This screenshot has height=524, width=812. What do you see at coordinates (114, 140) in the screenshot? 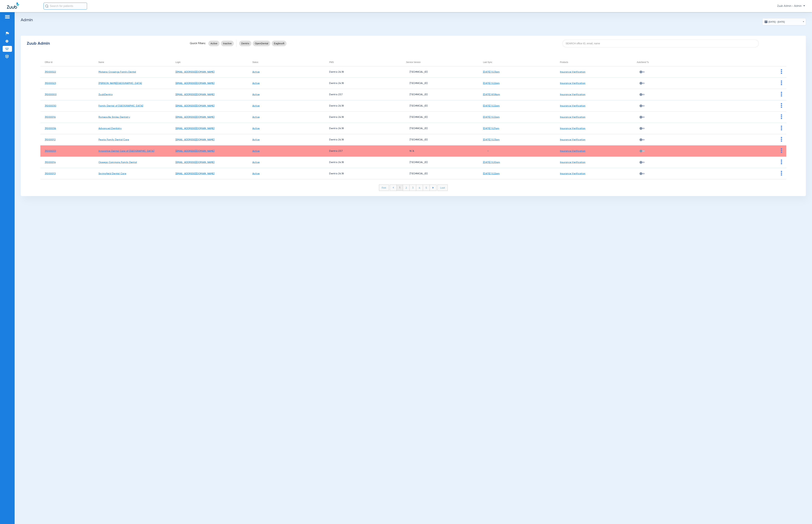
I see `a: Peoria Family Dental Care` at bounding box center [114, 140].